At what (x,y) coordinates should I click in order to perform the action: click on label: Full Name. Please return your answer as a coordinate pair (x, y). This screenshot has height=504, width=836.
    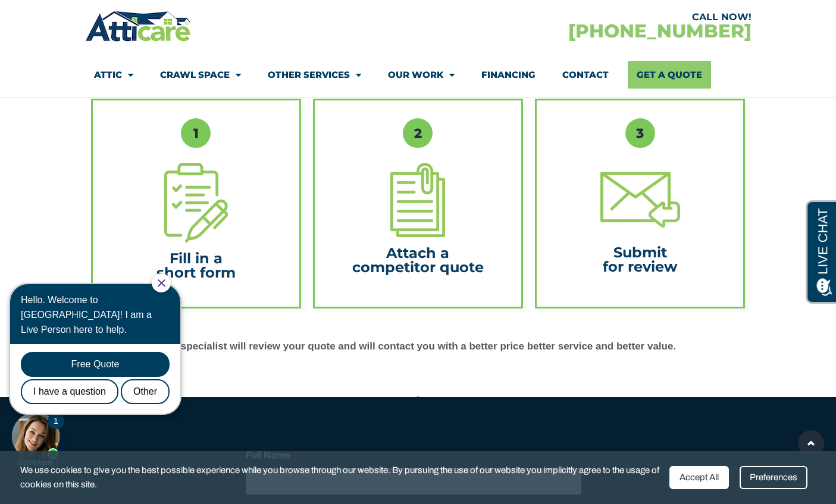
    Looking at the image, I should click on (272, 456).